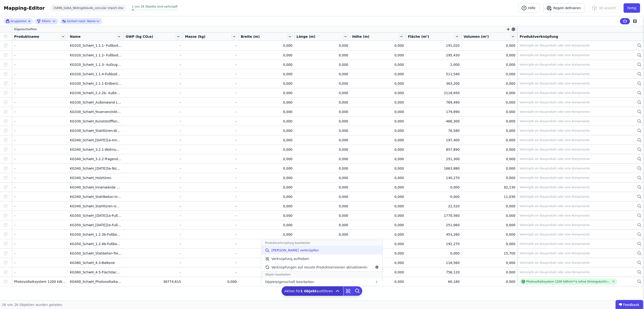  What do you see at coordinates (322, 243) in the screenshot?
I see `div: Produktverknüpfung bearbeiten` at bounding box center [322, 243].